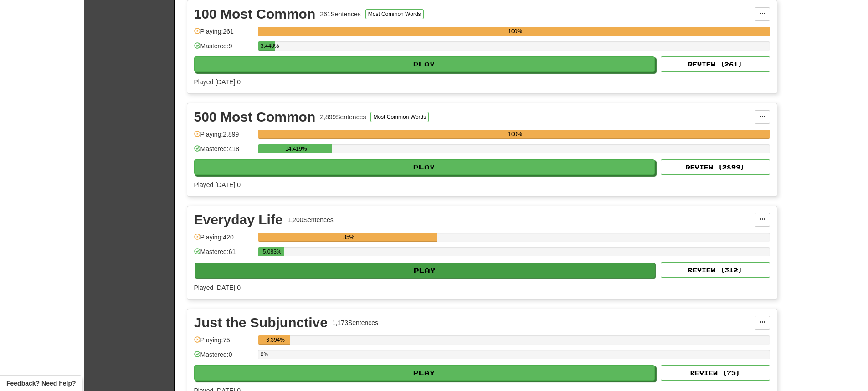  What do you see at coordinates (255, 117) in the screenshot?
I see `div: 500 Most Common` at bounding box center [255, 117].